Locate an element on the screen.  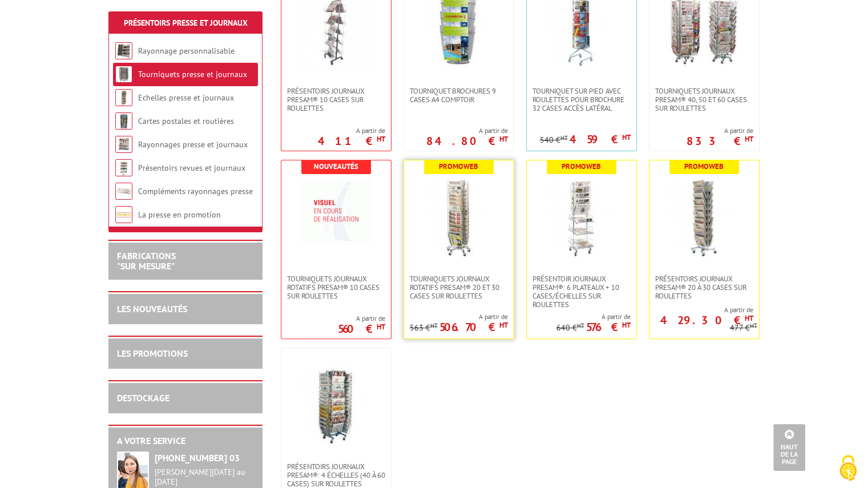
a: Rayonnages presse et journaux is located at coordinates (193, 144).